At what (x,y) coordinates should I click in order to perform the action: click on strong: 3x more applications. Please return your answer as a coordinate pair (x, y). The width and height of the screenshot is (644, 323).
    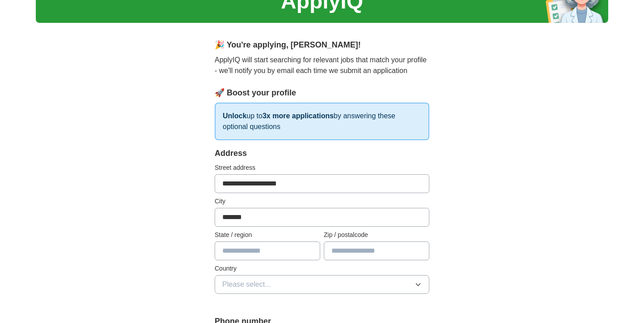
    Looking at the image, I should click on (298, 115).